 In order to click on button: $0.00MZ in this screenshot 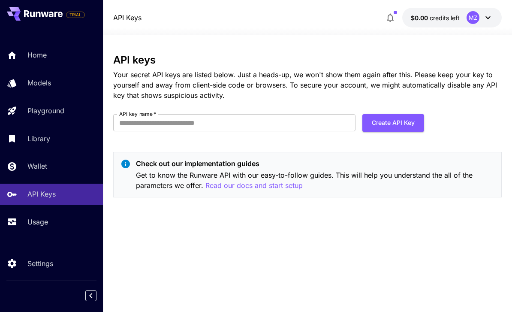, I will do `click(452, 18)`.